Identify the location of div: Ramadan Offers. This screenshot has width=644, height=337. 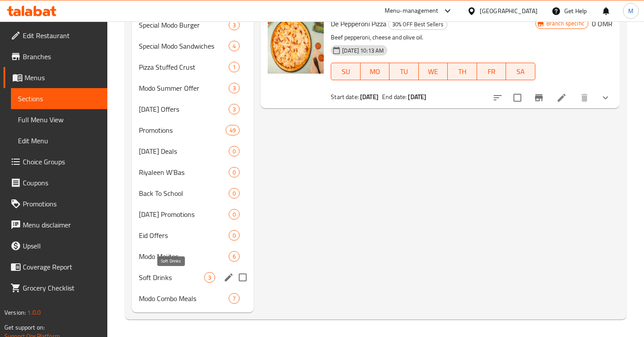
(184, 109).